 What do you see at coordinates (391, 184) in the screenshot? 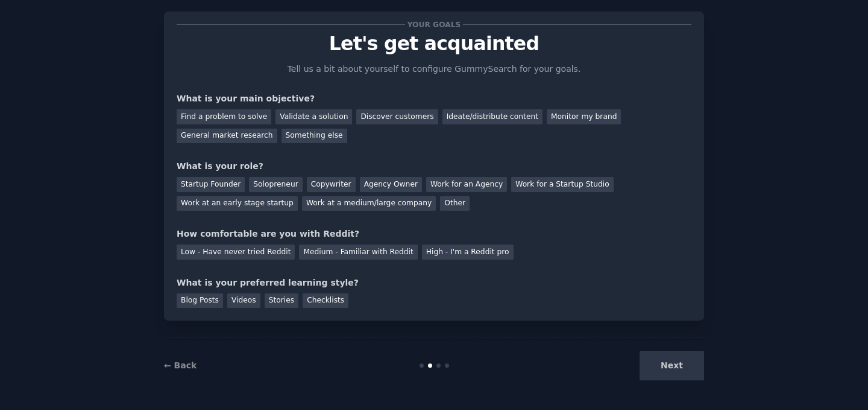
I see `div: Agency Owner` at bounding box center [391, 184].